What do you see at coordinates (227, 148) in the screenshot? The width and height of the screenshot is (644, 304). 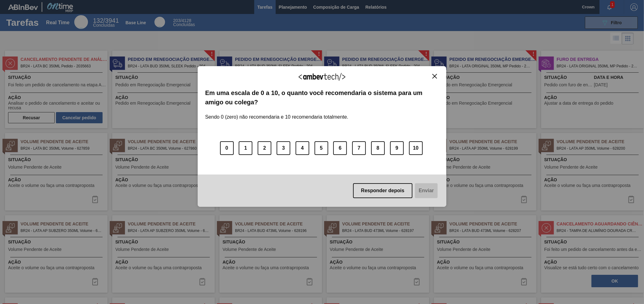 I see `button: 0` at bounding box center [227, 148].